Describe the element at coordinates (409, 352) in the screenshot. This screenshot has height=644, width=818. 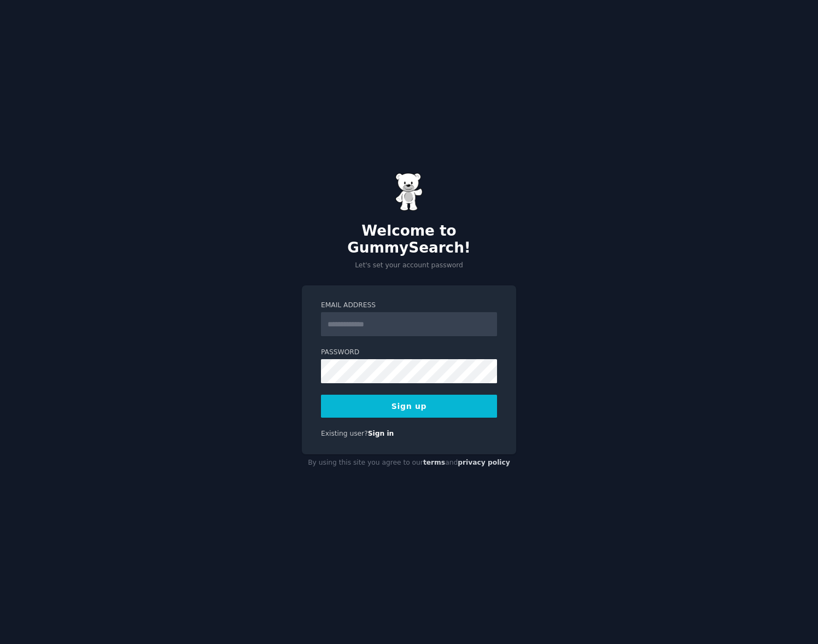
I see `label: Password` at that location.